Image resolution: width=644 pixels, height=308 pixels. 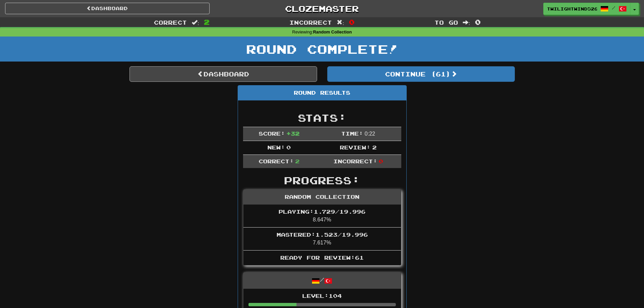 I want to click on a: TwilightWind5268 /, so click(x=587, y=9).